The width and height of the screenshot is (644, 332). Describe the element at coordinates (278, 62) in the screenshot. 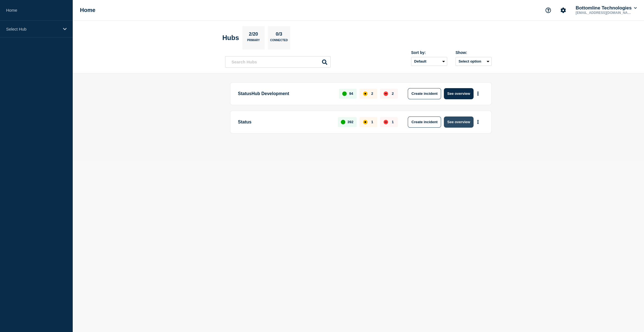

I see `input: Search Hubs` at that location.